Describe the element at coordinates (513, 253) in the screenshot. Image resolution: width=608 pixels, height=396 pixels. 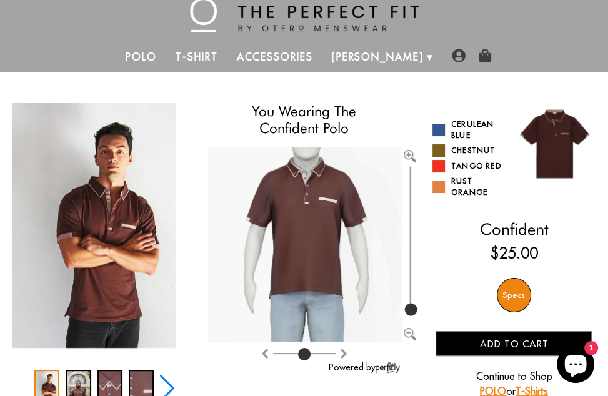
I see `ins: $25.00` at that location.